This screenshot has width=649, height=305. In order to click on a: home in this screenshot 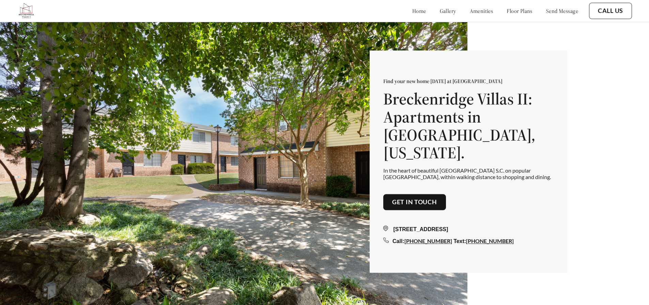, I will do `click(419, 11)`.